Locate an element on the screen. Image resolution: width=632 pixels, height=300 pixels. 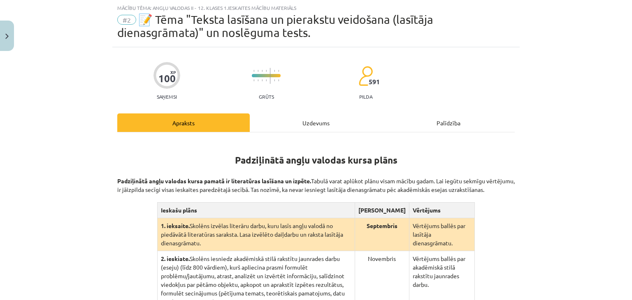
strong: Padziļinātā angļu valodas kursa pamatā ir literatūras lasīšana un izpēte. is located at coordinates (214, 181).